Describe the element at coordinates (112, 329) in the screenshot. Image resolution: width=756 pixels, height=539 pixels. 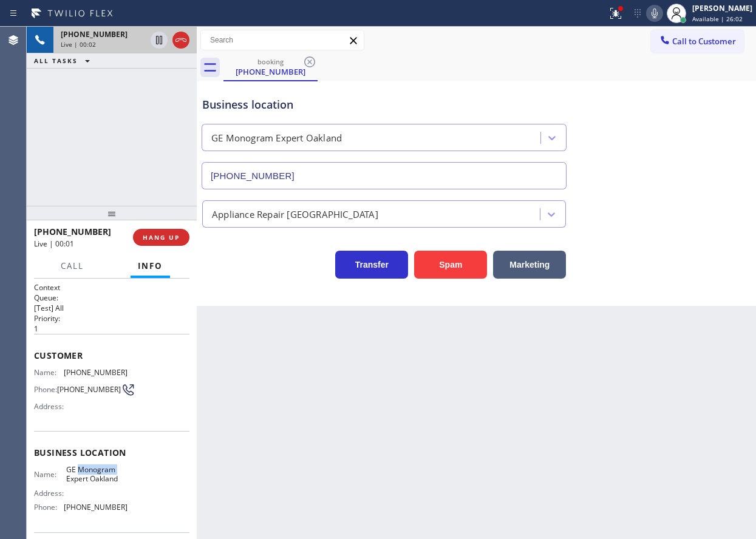
I see `p: 1` at that location.